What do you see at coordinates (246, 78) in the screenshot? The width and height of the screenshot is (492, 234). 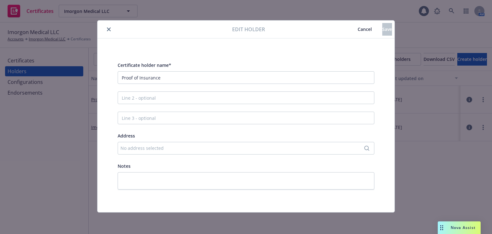 I see `input: Line 1` at bounding box center [246, 78].